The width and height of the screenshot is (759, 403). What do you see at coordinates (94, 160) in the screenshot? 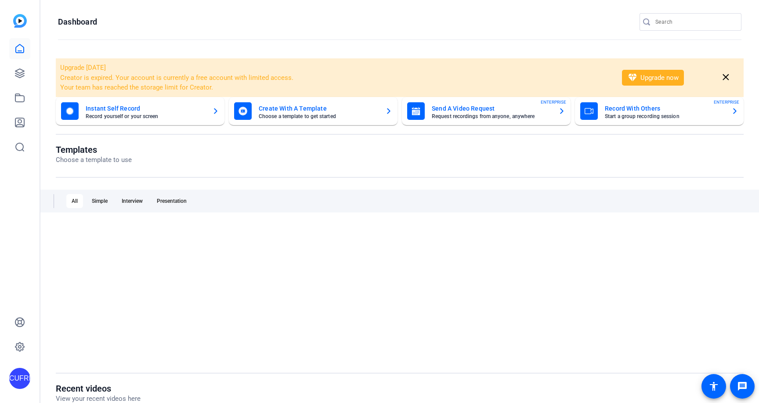
I see `p: Choose a template to use` at bounding box center [94, 160].